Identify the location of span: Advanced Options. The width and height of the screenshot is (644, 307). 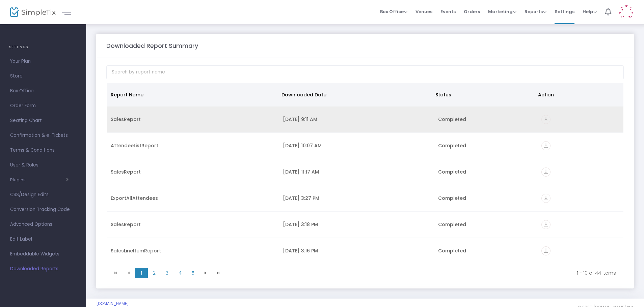
(43, 225).